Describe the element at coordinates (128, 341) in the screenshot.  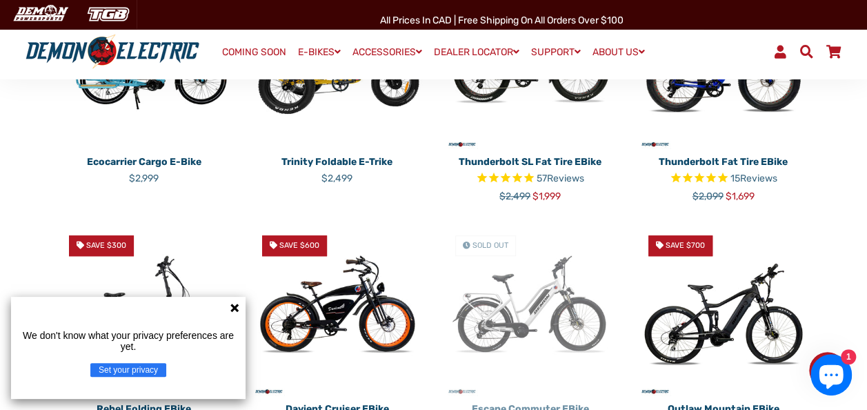
I see `p: We don't know what your privacy preferences are yet.` at that location.